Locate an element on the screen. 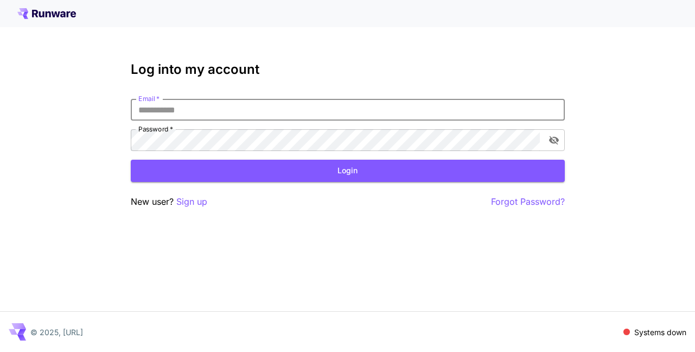  p: Forgot Password? is located at coordinates (528, 201).